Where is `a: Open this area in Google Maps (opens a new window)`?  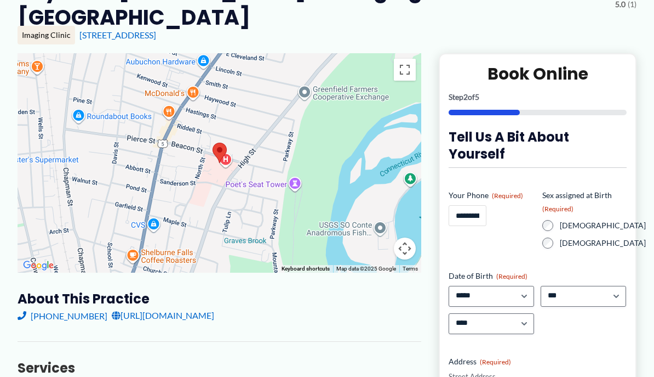
a: Open this area in Google Maps (opens a new window) is located at coordinates (38, 265).